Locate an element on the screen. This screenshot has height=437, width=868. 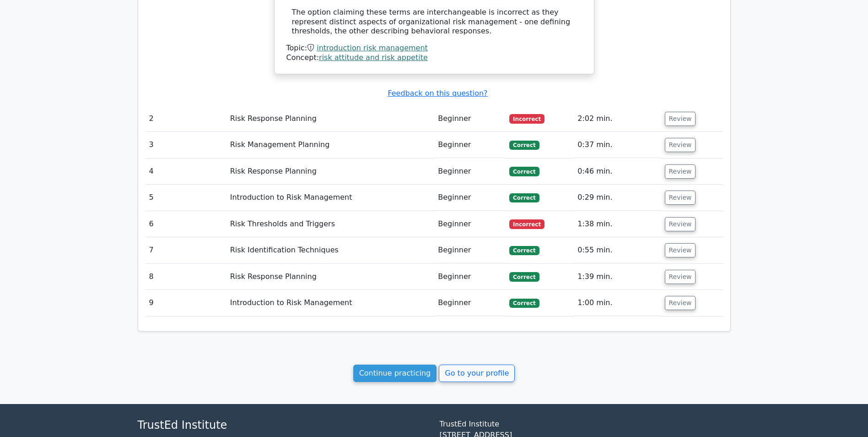
td: 6 is located at coordinates (186, 224).